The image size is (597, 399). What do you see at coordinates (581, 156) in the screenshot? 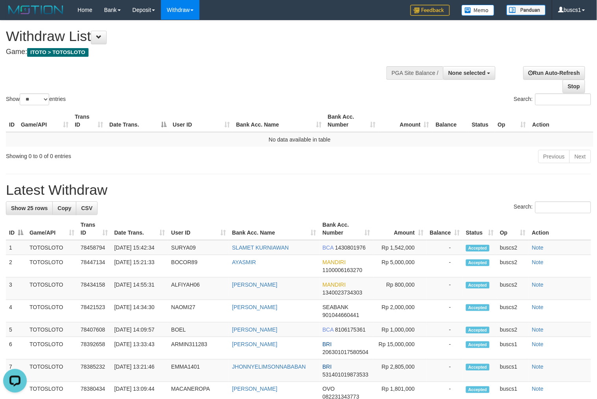
I see `a: Next` at bounding box center [581, 156].